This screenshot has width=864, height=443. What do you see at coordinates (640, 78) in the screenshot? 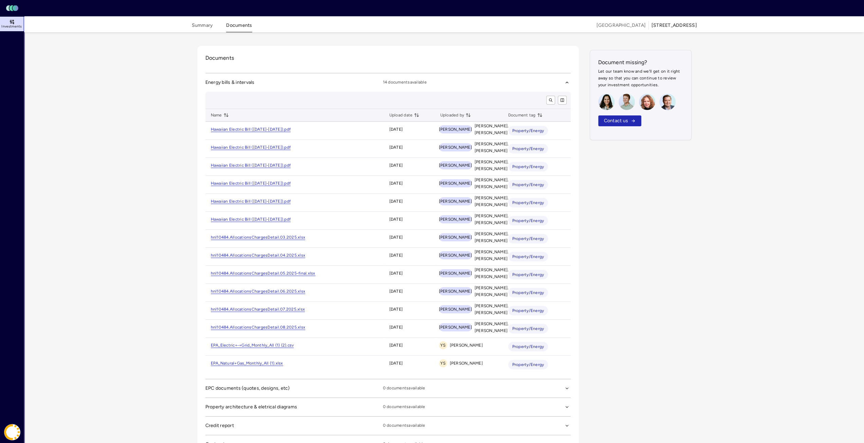
I see `p: Let our team know and we’ll get on it right away so that you can continue to review your investme...` at bounding box center [640, 78].